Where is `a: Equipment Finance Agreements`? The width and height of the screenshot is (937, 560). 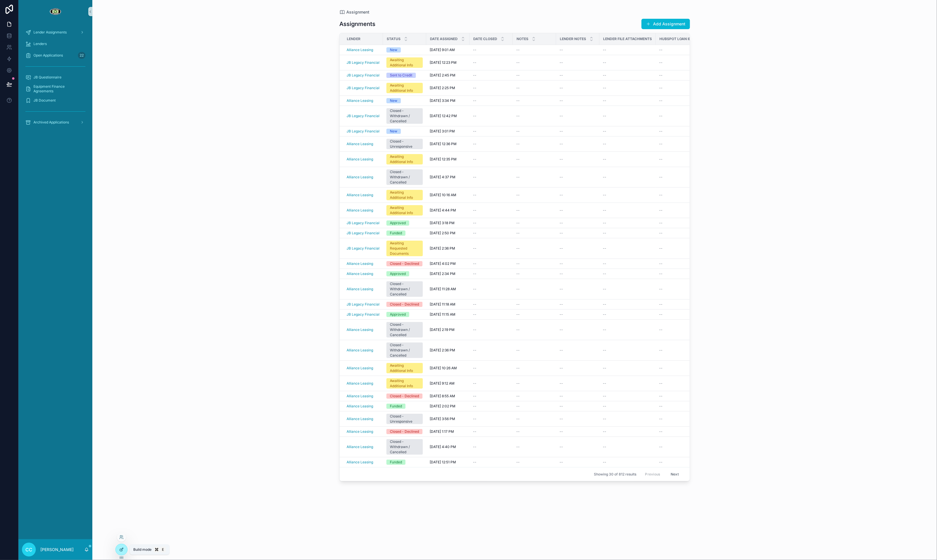 a: Equipment Finance Agreements is located at coordinates (55, 89).